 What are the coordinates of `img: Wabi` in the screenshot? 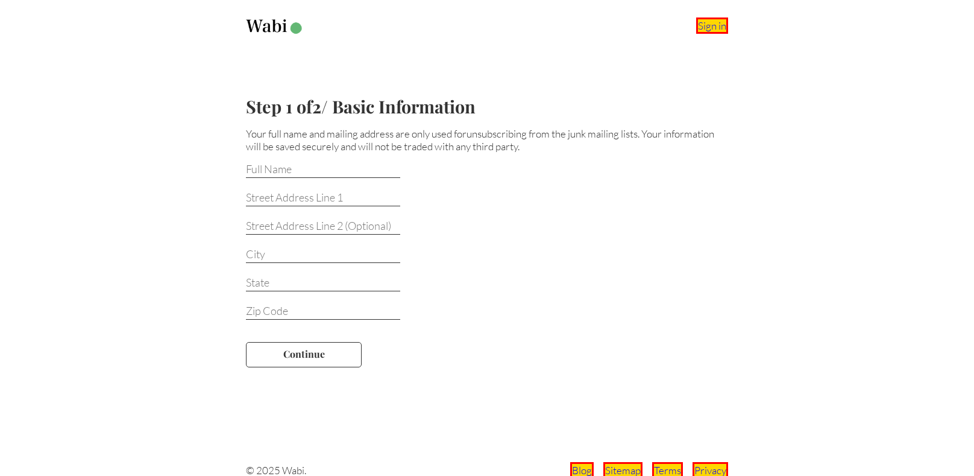 It's located at (275, 27).